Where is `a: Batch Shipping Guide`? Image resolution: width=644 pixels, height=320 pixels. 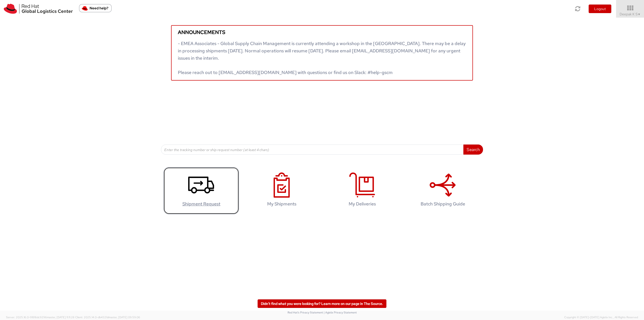
a: Batch Shipping Guide is located at coordinates (443, 190).